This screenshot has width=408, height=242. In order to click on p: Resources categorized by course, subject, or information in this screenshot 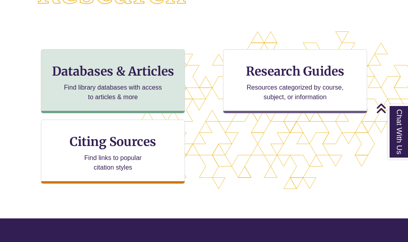, I will do `click(295, 93)`.